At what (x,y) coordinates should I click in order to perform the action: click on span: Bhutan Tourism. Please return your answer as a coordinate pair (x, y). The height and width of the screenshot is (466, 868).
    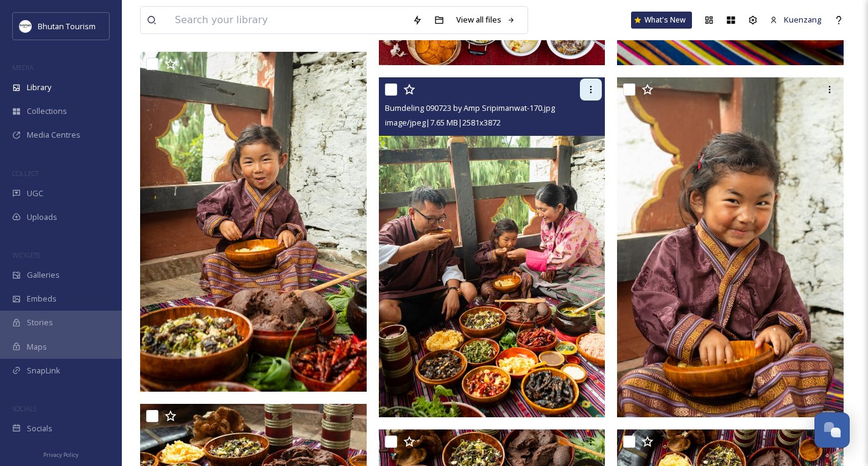
    Looking at the image, I should click on (66, 26).